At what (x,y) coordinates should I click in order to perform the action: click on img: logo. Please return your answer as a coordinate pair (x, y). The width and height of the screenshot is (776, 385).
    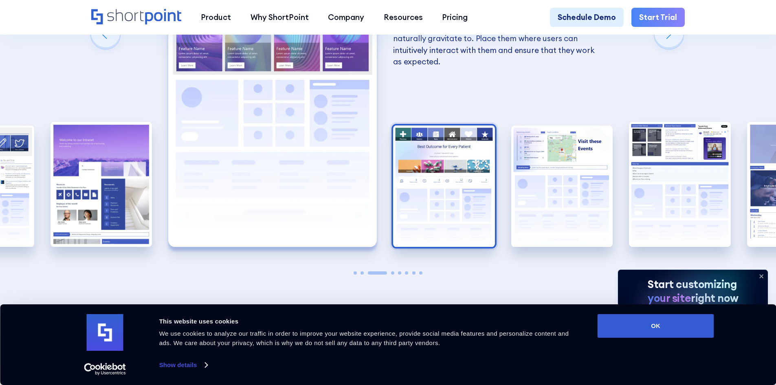
    Looking at the image, I should click on (105, 332).